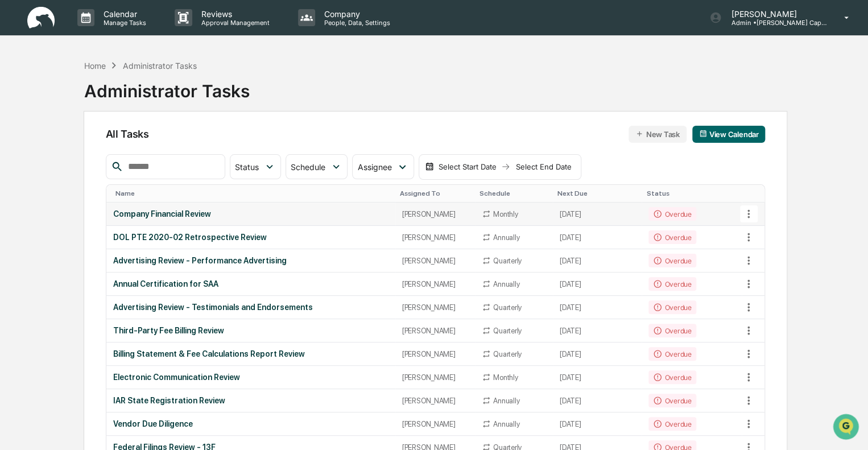 The height and width of the screenshot is (450, 868). What do you see at coordinates (658, 134) in the screenshot?
I see `button: New Task` at bounding box center [658, 134].